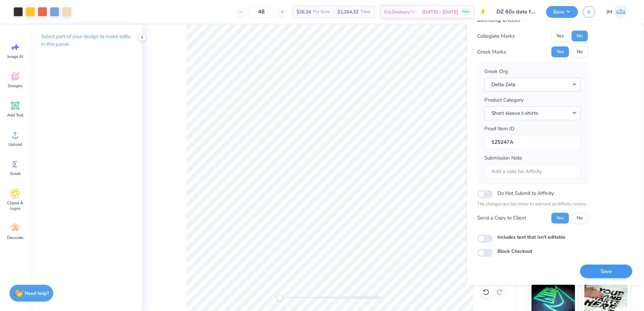 This screenshot has width=644, height=311. I want to click on p: The changes are too minor to warrant an Affinity review., so click(533, 204).